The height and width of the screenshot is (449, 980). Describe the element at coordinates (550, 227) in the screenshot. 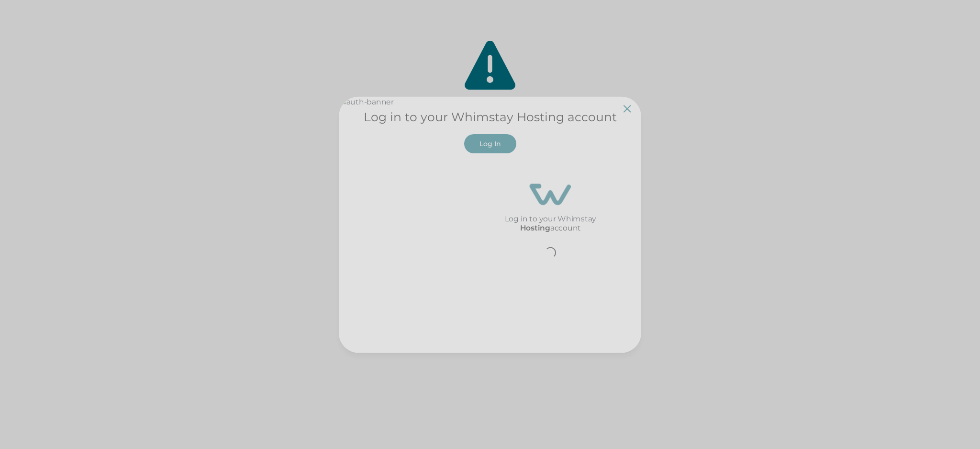

I see `p: account` at that location.